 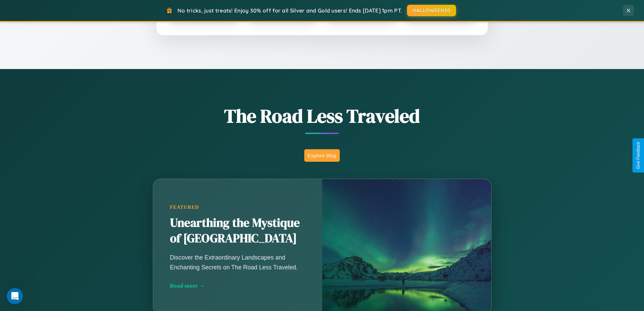 What do you see at coordinates (238, 285) in the screenshot?
I see `div: Read more →` at bounding box center [238, 285].